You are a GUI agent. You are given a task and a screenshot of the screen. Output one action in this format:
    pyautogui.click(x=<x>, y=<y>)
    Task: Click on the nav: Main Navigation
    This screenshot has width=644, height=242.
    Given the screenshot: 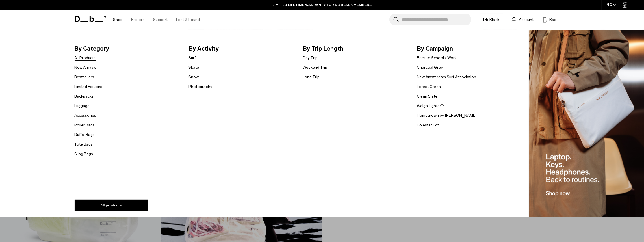 What is the action you would take?
    pyautogui.click(x=156, y=20)
    